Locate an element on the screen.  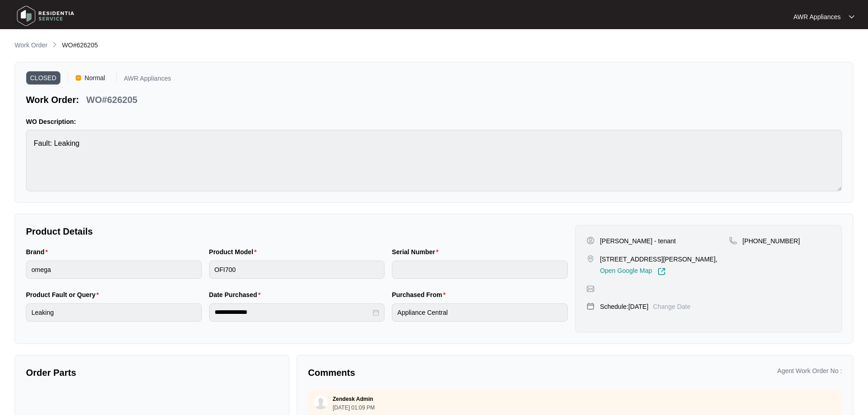
img: user-pin is located at coordinates (590, 240).